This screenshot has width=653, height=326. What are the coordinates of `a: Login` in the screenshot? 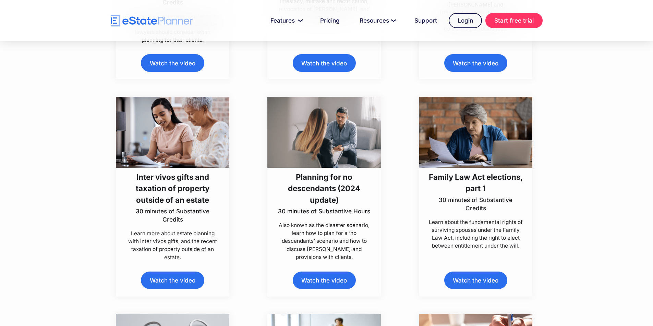 It's located at (465, 21).